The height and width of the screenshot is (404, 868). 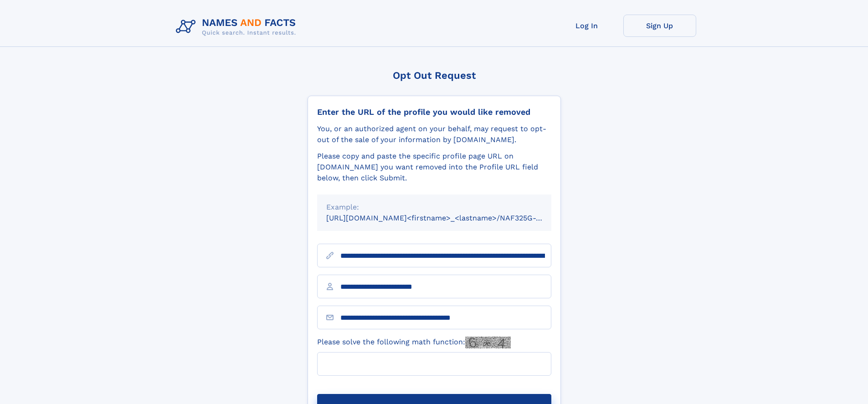 I want to click on img: Logo Names and Facts, so click(x=237, y=27).